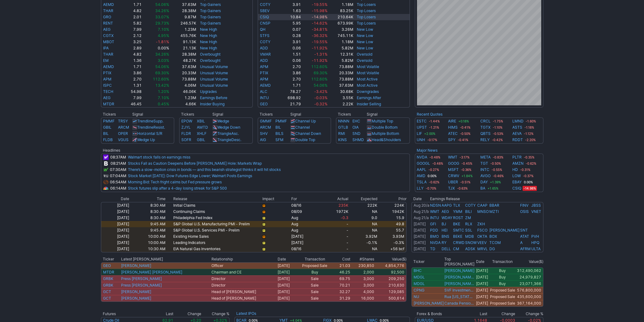 The width and height of the screenshot is (644, 322). Describe the element at coordinates (107, 85) in the screenshot. I see `a: ISPC` at that location.